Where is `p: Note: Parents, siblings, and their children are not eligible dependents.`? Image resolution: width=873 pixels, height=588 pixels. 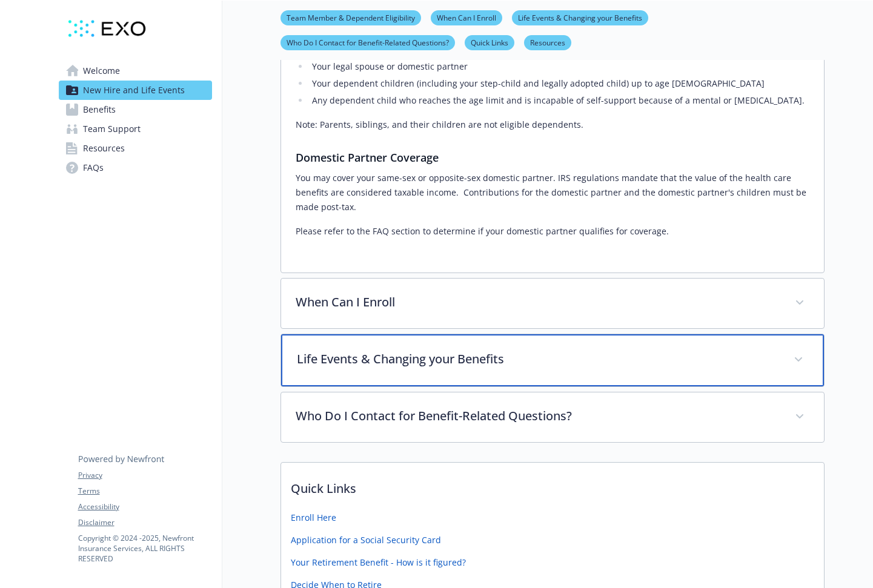
p: Note: Parents, siblings, and their children are not eligible dependents. is located at coordinates (552, 124).